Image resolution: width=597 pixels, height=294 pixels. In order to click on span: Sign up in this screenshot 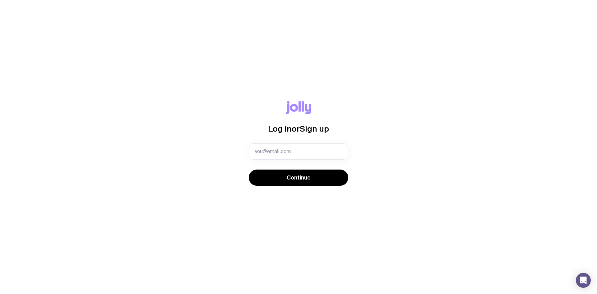, I will do `click(314, 128)`.